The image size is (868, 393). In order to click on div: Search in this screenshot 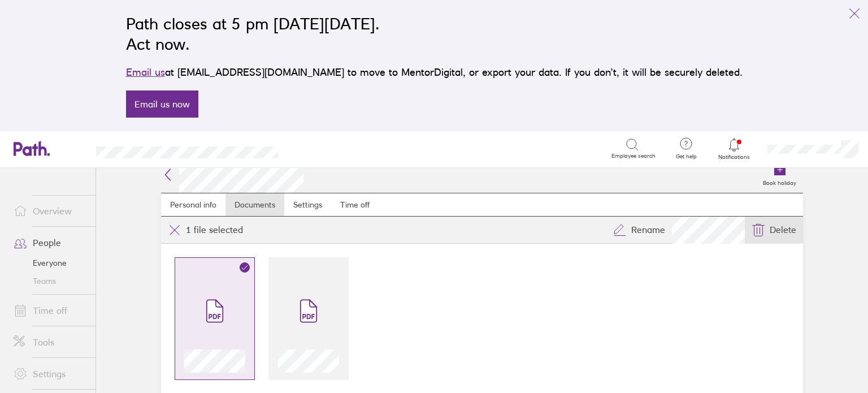, I will do `click(323, 148)`.